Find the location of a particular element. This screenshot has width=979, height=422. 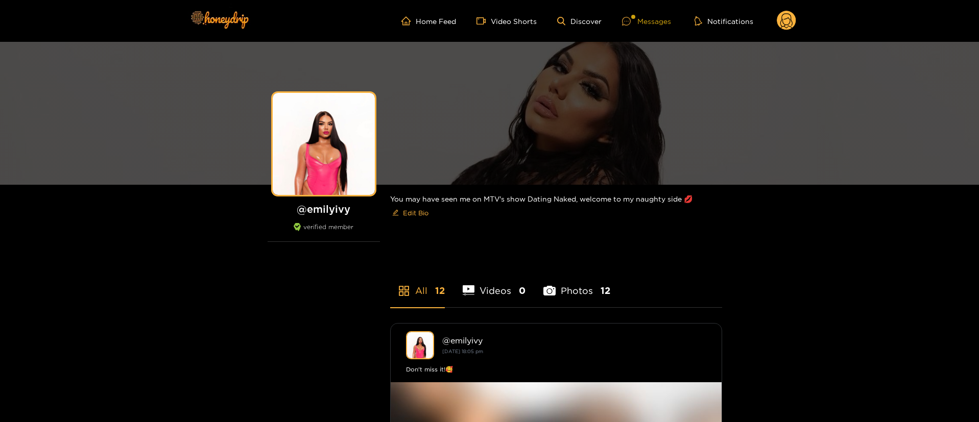

div: Don't miss it!🥰 is located at coordinates (556, 370).